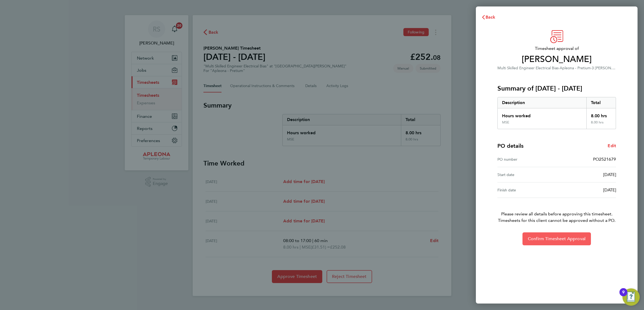  Describe the element at coordinates (557, 221) in the screenshot. I see `span: Timesheets for this client cannot be approved without a PO.` at that location.